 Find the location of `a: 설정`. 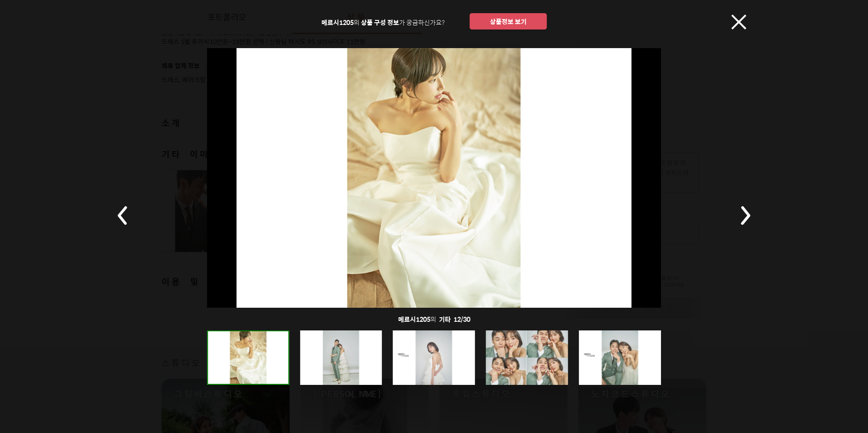

a: 설정 is located at coordinates (146, 299).